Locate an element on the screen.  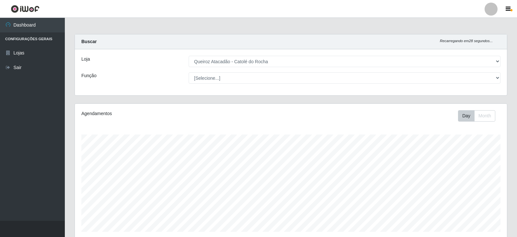
label: Função is located at coordinates (89, 76).